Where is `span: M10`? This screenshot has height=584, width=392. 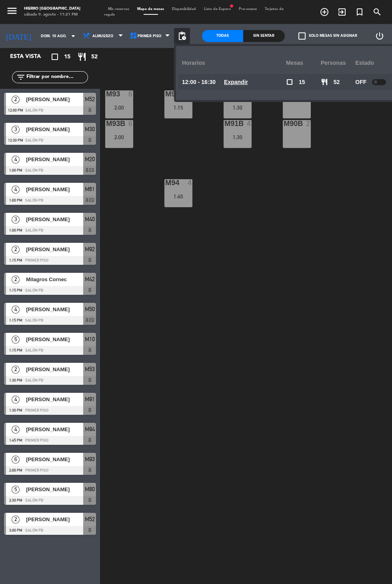 span: M10 is located at coordinates (90, 339).